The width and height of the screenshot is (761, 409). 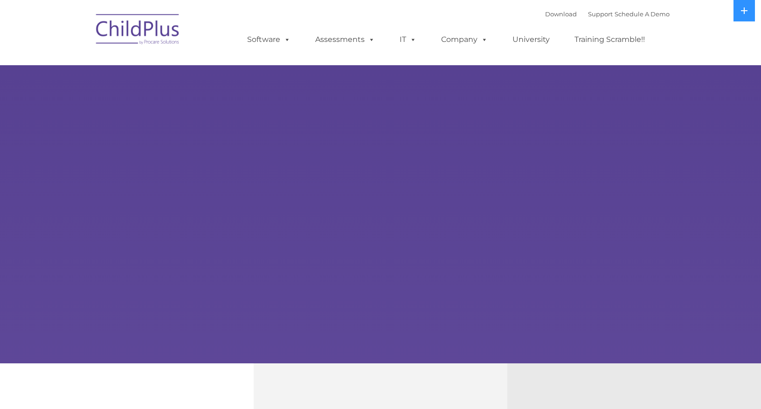 I want to click on a: Company, so click(x=464, y=40).